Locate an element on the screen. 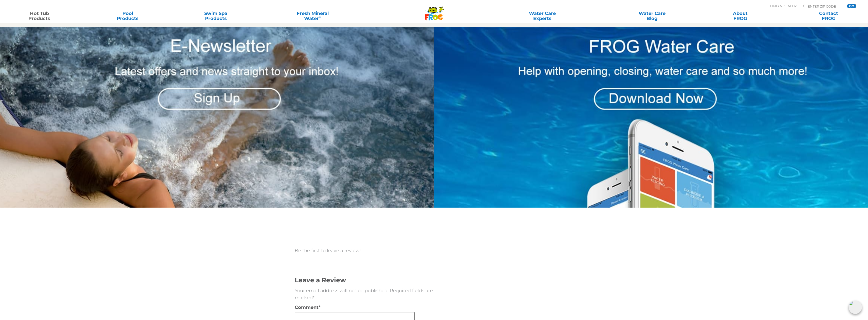 The height and width of the screenshot is (320, 868). a: Swim SpaProducts is located at coordinates (216, 16).